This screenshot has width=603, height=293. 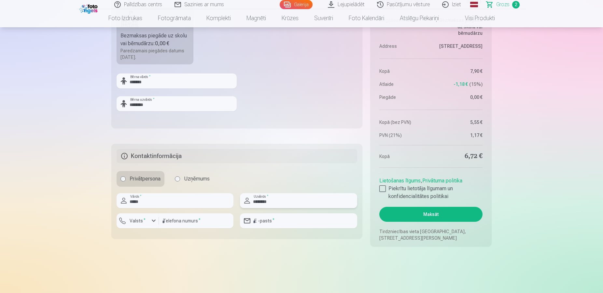 I want to click on span: Grozs, so click(x=503, y=5).